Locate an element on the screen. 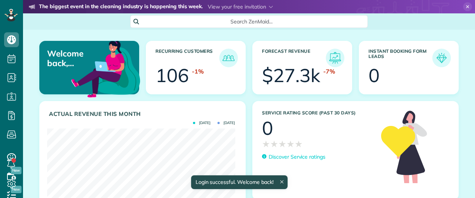 The height and width of the screenshot is (198, 475). h3: Forecast Revenue is located at coordinates (294, 58).